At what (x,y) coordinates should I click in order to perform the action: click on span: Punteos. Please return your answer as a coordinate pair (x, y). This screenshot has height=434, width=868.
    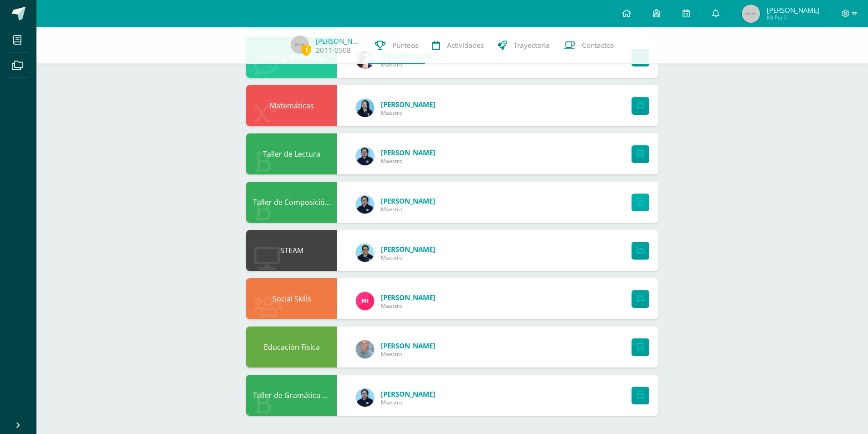
    Looking at the image, I should click on (405, 45).